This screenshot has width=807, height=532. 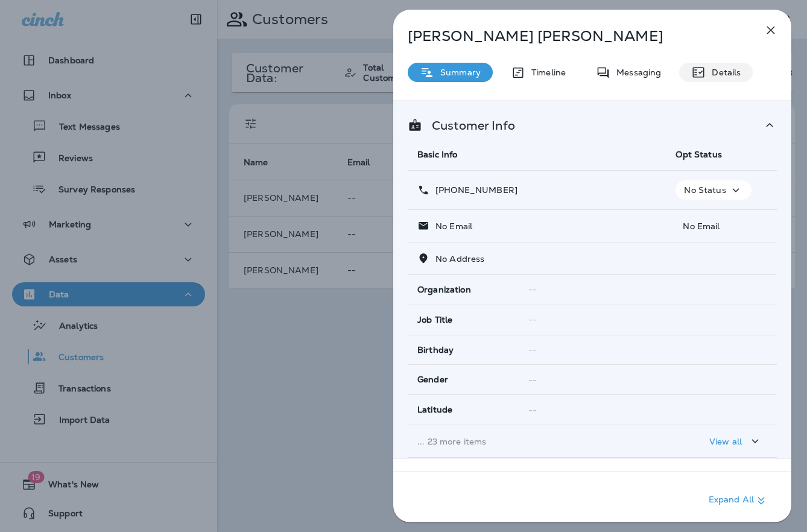 I want to click on p: No Address, so click(x=457, y=259).